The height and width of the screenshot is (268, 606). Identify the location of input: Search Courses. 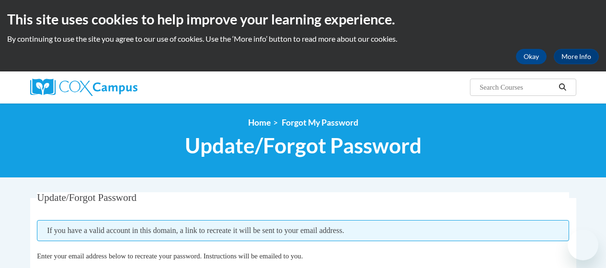
(517, 87).